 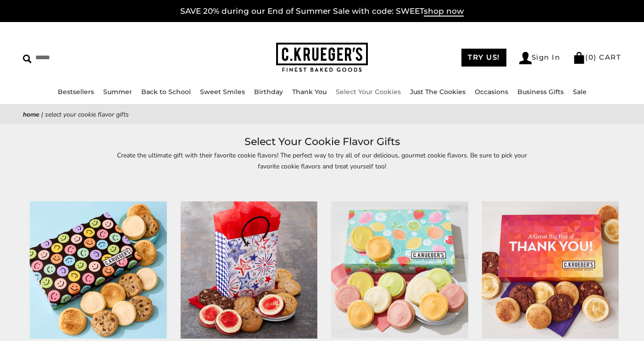 I want to click on a: Box of Thanks Cookie Gift Boxes - Select Your Cookies, so click(x=550, y=270).